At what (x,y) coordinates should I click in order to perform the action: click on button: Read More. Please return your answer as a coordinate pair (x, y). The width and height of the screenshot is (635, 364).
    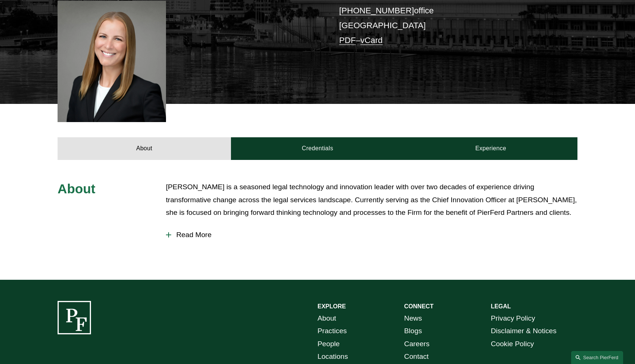
    Looking at the image, I should click on (372, 235).